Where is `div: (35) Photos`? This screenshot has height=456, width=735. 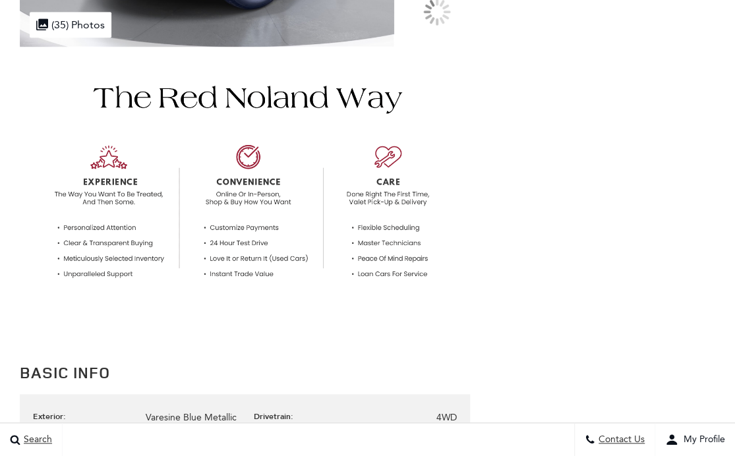
div: (35) Photos is located at coordinates (70, 24).